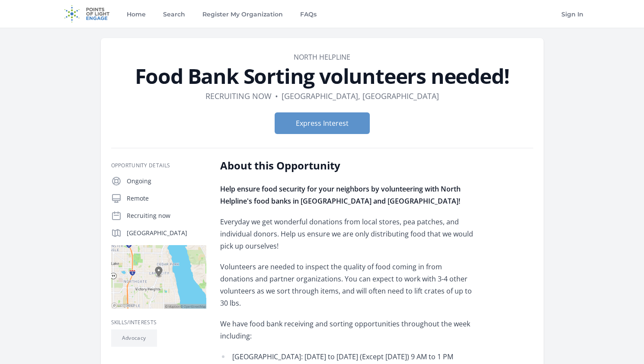  Describe the element at coordinates (322, 57) in the screenshot. I see `a: North Helpline` at that location.